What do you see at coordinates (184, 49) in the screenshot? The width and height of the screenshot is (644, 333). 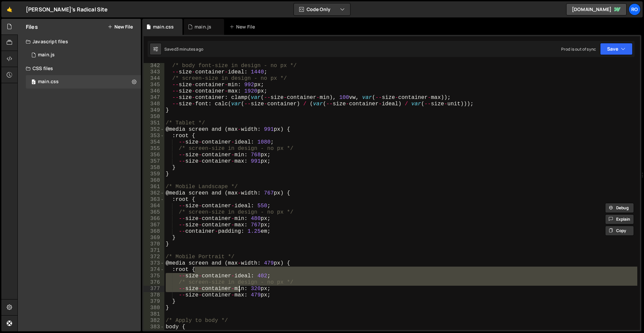 I see `div: Saved` at bounding box center [184, 49].